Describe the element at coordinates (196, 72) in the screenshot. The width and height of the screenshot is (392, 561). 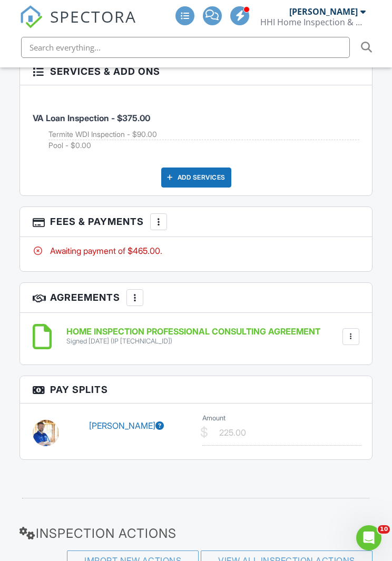
I see `h3: Services & Add ons` at that location.